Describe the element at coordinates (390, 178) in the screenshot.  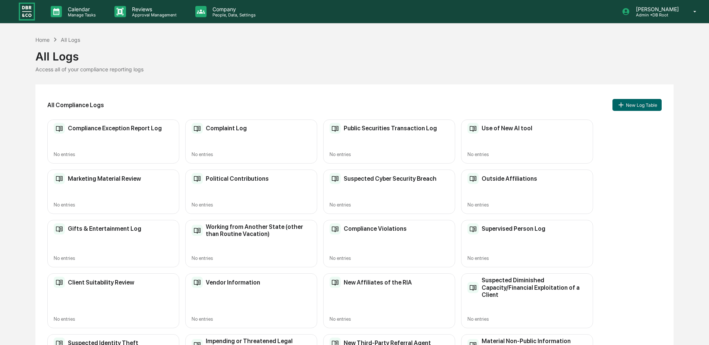
I see `h2: Suspected Cyber Security Breach` at that location.